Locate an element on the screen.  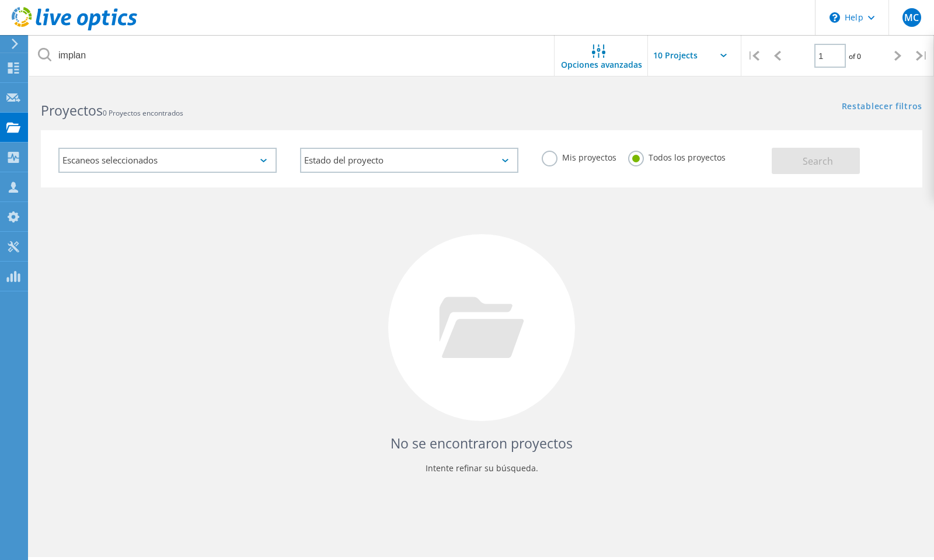
span: Search is located at coordinates (818, 161).